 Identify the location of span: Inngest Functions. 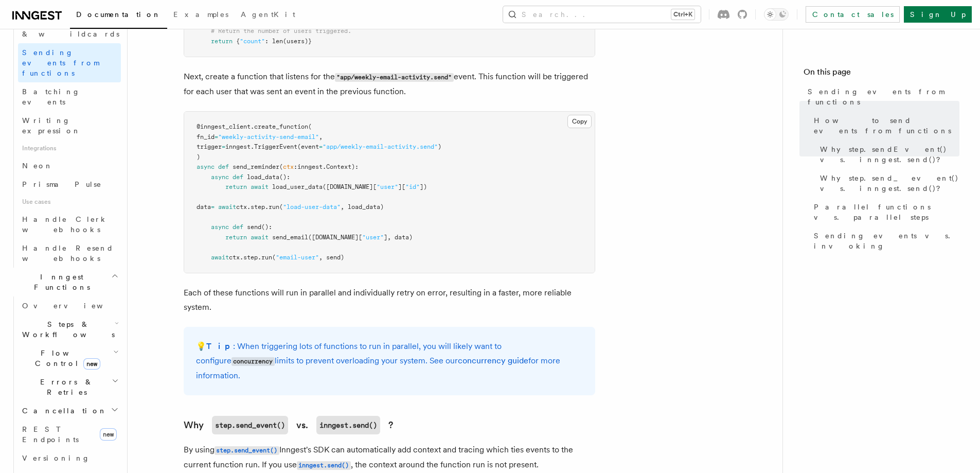
(60, 282).